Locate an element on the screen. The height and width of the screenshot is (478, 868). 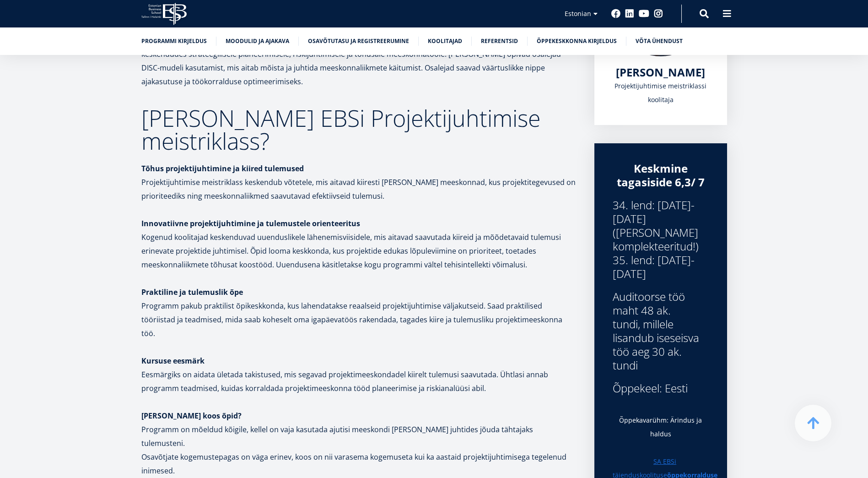
a: Programmi kirjeldus is located at coordinates (174, 41).